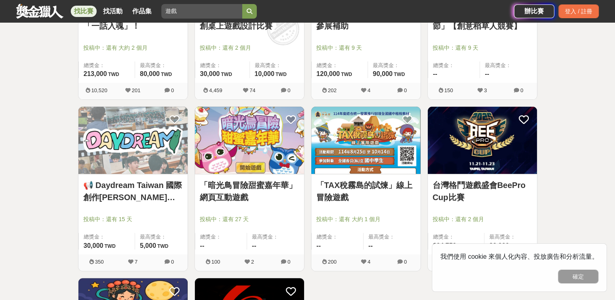  What do you see at coordinates (142, 11) in the screenshot?
I see `a: 作品集` at bounding box center [142, 11].